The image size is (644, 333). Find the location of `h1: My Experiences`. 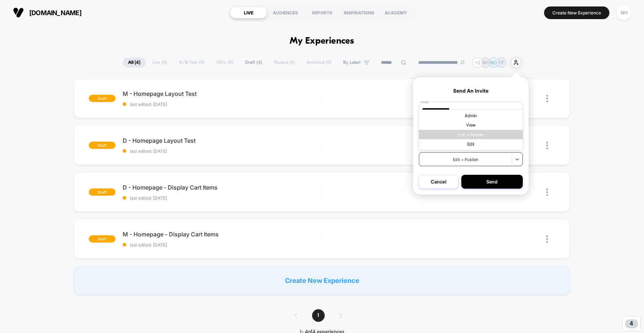

h1: My Experiences is located at coordinates (321, 41).